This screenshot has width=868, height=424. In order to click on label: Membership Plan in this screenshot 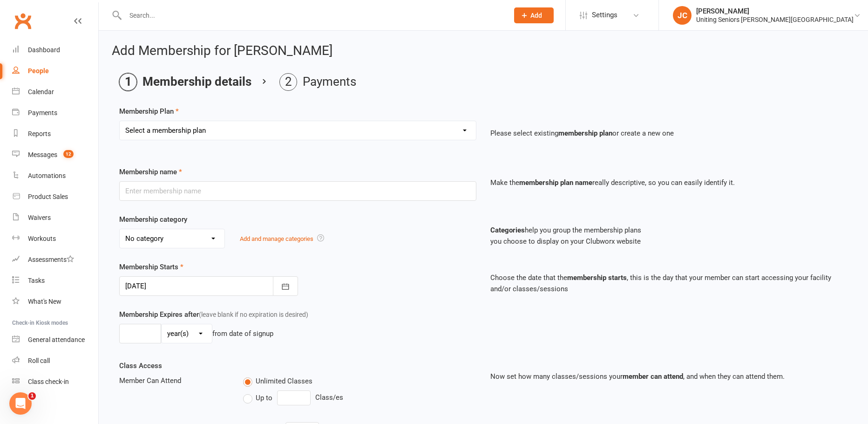, I will do `click(149, 111)`.